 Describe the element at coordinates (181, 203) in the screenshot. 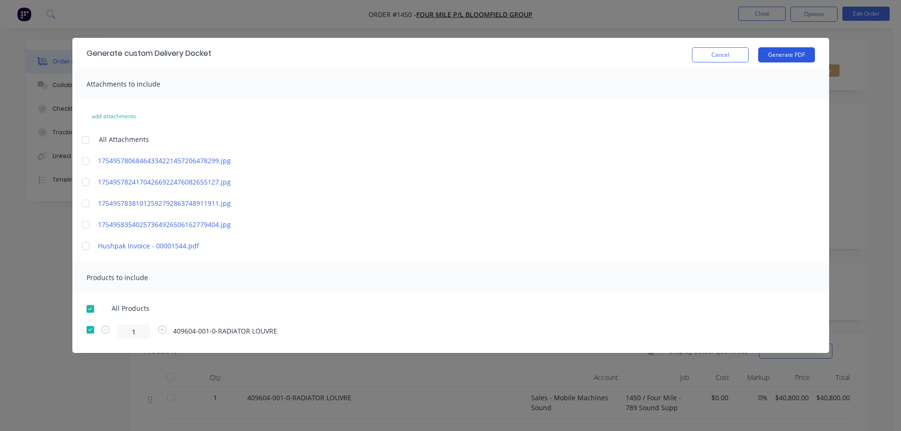

I see `a: 17549578381012592792863748911911.jpg` at that location.